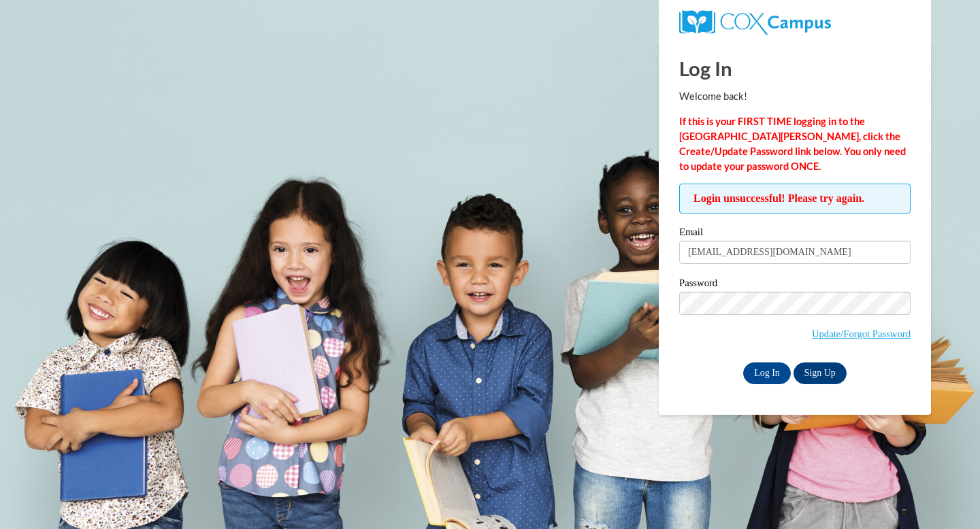 The height and width of the screenshot is (529, 980). I want to click on a: Update/Forgot Password, so click(862, 334).